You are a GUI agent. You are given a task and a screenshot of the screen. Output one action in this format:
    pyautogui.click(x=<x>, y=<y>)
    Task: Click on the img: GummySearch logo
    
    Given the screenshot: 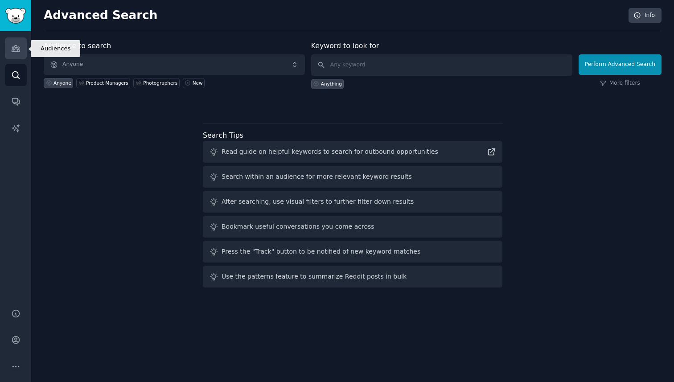 What is the action you would take?
    pyautogui.click(x=16, y=16)
    